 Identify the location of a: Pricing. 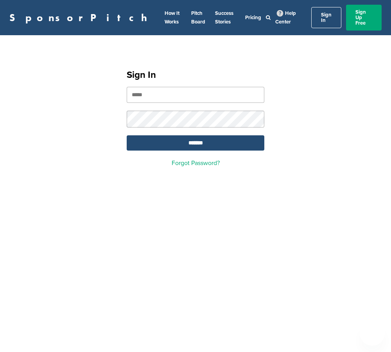
(253, 18).